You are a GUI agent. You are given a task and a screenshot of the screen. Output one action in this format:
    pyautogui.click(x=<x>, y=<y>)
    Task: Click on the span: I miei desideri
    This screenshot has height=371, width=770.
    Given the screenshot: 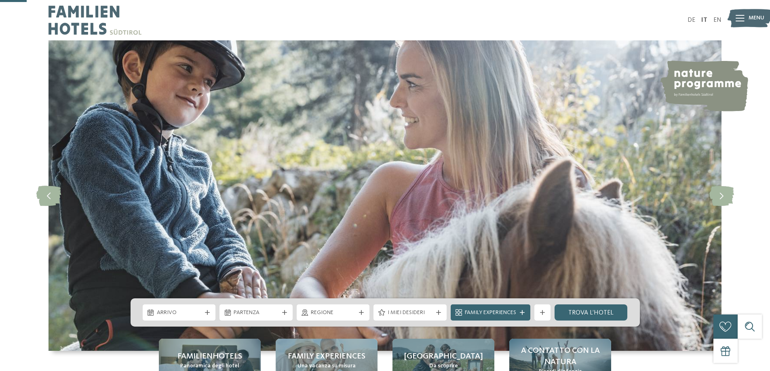 What is the action you would take?
    pyautogui.click(x=410, y=313)
    